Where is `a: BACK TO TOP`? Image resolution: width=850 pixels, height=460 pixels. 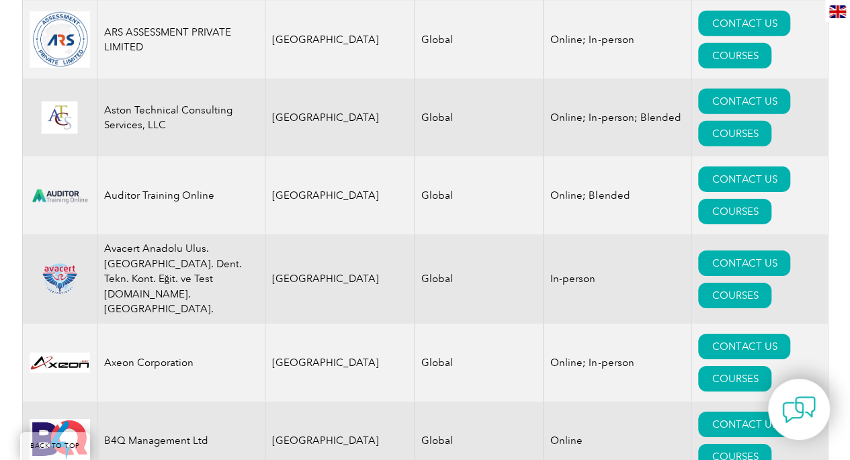
a: BACK TO TOP is located at coordinates (55, 446).